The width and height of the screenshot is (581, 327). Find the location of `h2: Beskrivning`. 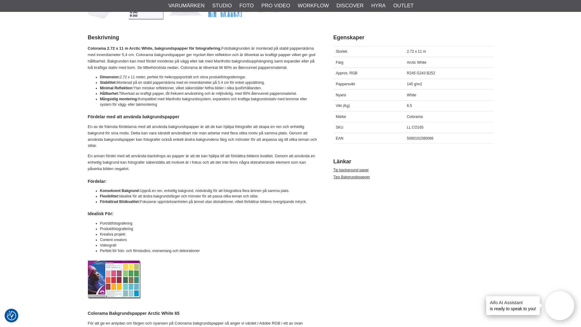

h2: Beskrivning is located at coordinates (203, 38).